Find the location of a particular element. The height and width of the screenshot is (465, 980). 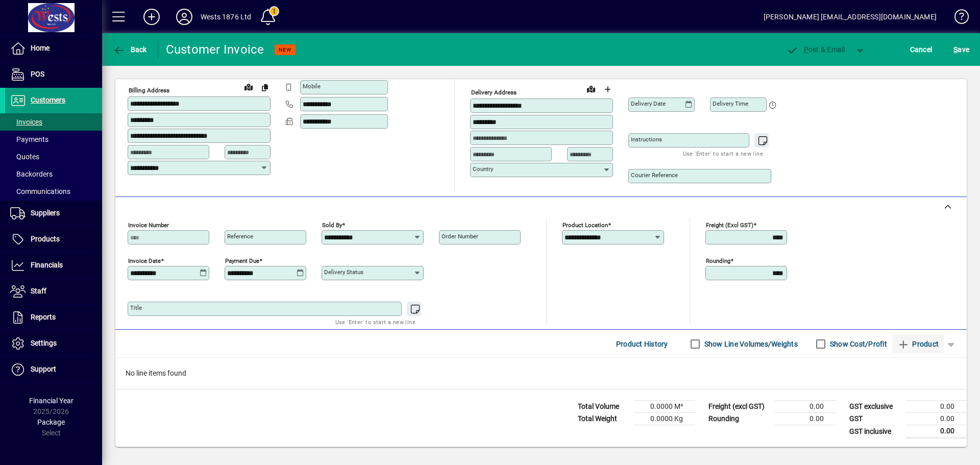

span: Support is located at coordinates (44, 369).